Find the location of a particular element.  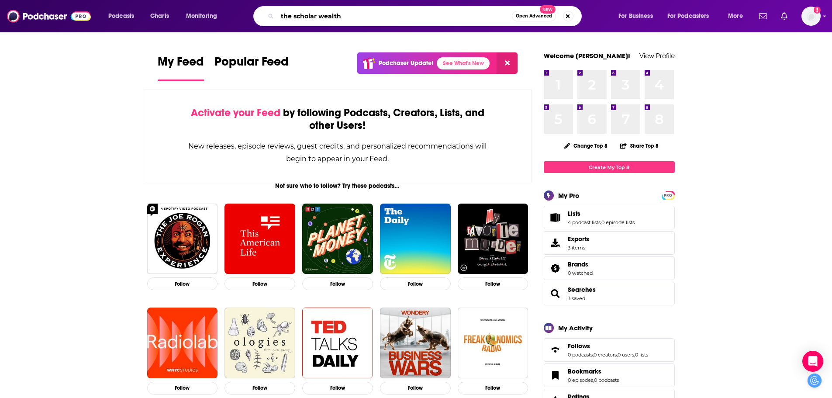

span: Popular Feed is located at coordinates (251, 64).